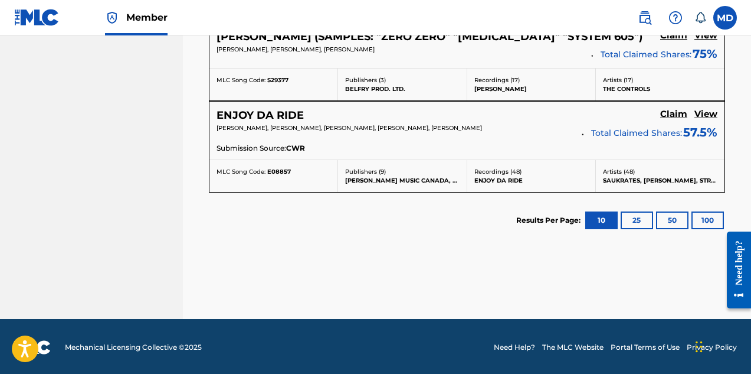 The width and height of the screenshot is (751, 374). Describe the element at coordinates (676, 18) in the screenshot. I see `div: Help` at that location.